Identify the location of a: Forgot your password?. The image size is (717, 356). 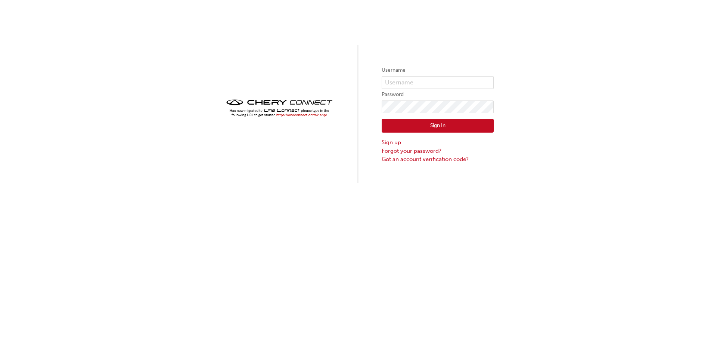
(437, 151).